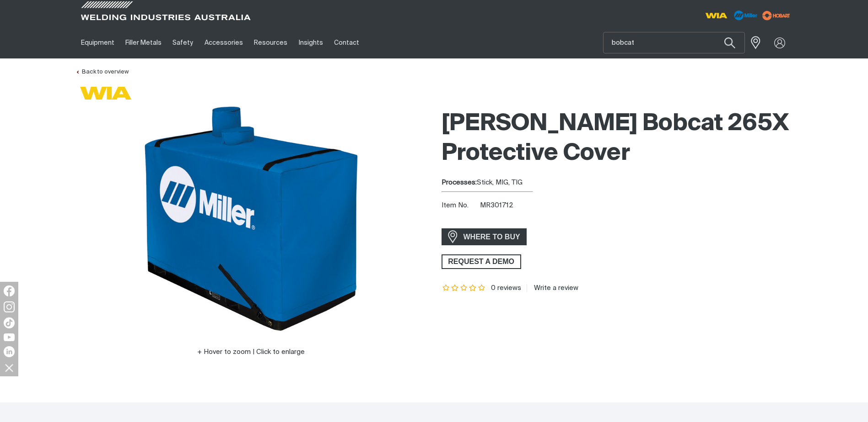 The height and width of the screenshot is (422, 868). I want to click on span: 0 reviews, so click(506, 288).